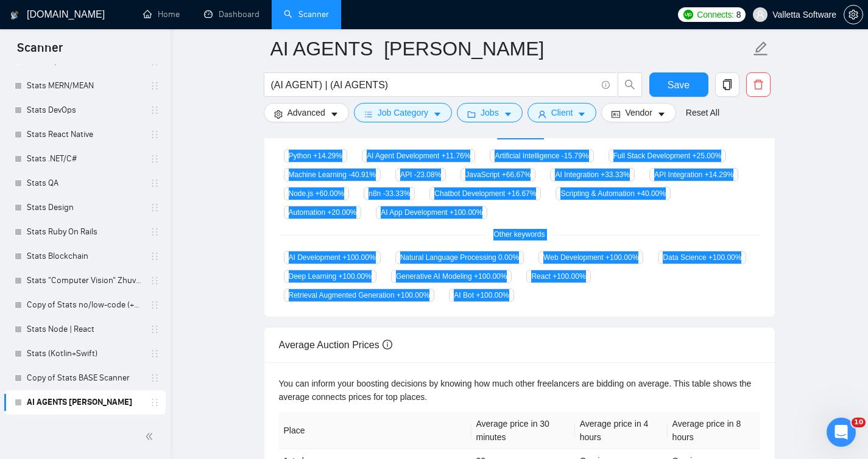  What do you see at coordinates (151, 437) in the screenshot?
I see `span: double-left` at bounding box center [151, 437].